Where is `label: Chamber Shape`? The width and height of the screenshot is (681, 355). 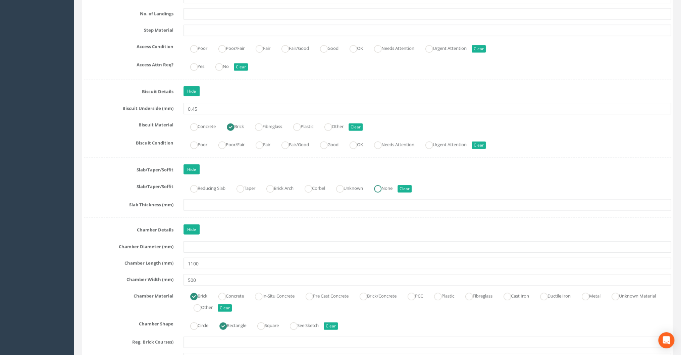
label: Chamber Shape is located at coordinates (128, 323).